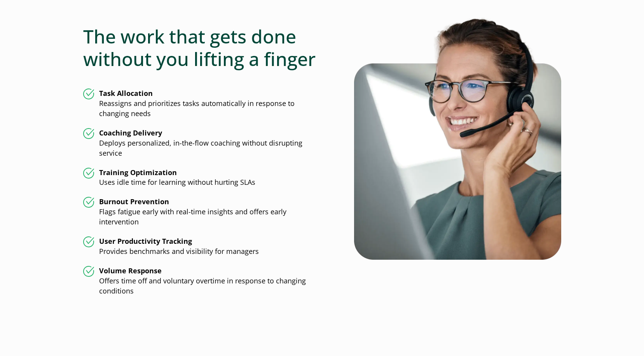 Image resolution: width=644 pixels, height=356 pixels. I want to click on strong: Task Allocation, so click(126, 93).